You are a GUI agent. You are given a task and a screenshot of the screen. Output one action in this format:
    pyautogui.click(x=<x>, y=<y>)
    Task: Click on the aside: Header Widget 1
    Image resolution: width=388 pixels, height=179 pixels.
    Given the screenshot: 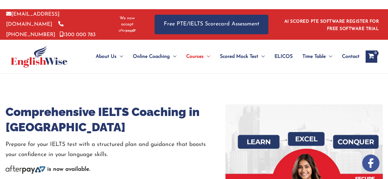 What is the action you would take?
    pyautogui.click(x=331, y=24)
    